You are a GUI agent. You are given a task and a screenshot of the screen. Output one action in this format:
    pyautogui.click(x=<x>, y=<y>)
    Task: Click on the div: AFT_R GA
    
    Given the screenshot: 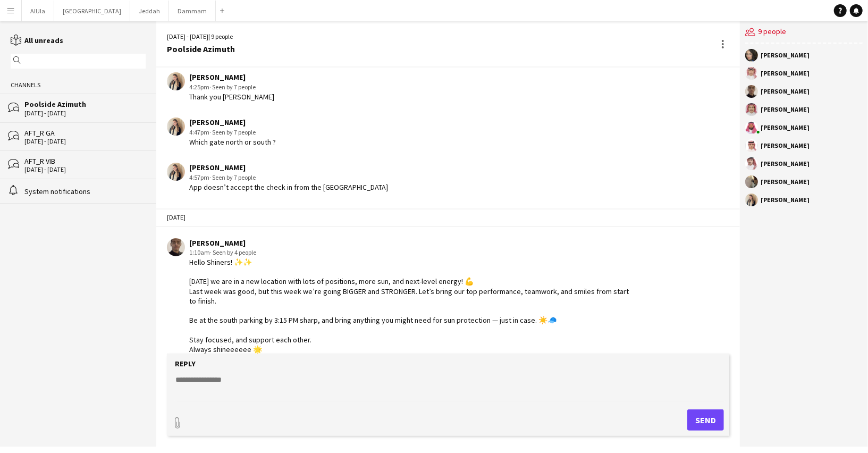 What is the action you would take?
    pyautogui.click(x=85, y=133)
    